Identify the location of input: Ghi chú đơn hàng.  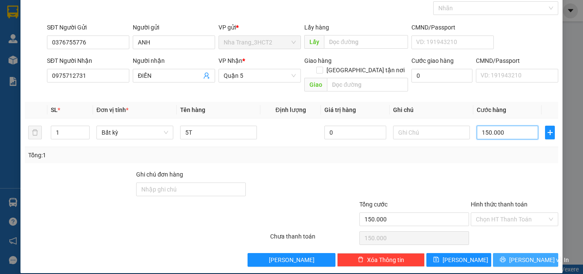
(191, 189).